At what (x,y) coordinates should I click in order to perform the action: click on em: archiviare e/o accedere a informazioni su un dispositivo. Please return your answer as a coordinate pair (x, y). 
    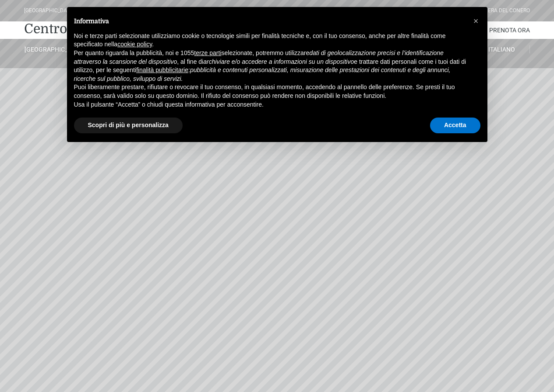
    Looking at the image, I should click on (278, 62).